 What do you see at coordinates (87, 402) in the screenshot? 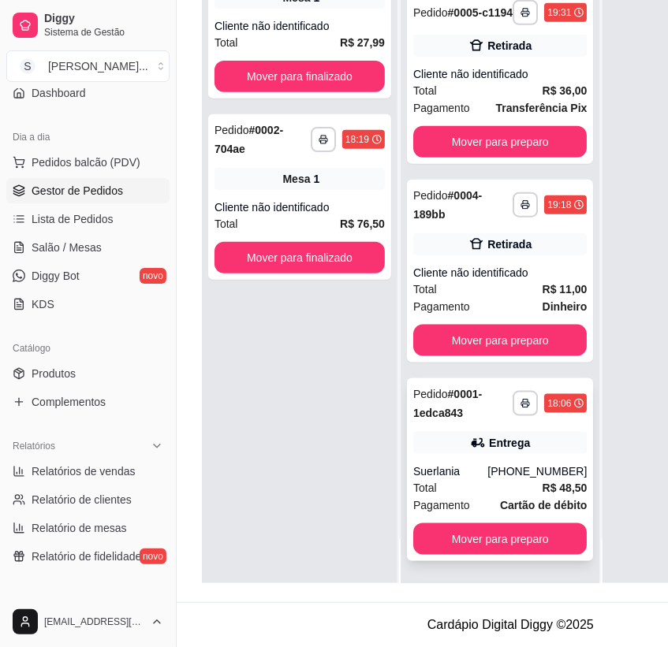
I see `a: Complementos` at bounding box center [87, 402].